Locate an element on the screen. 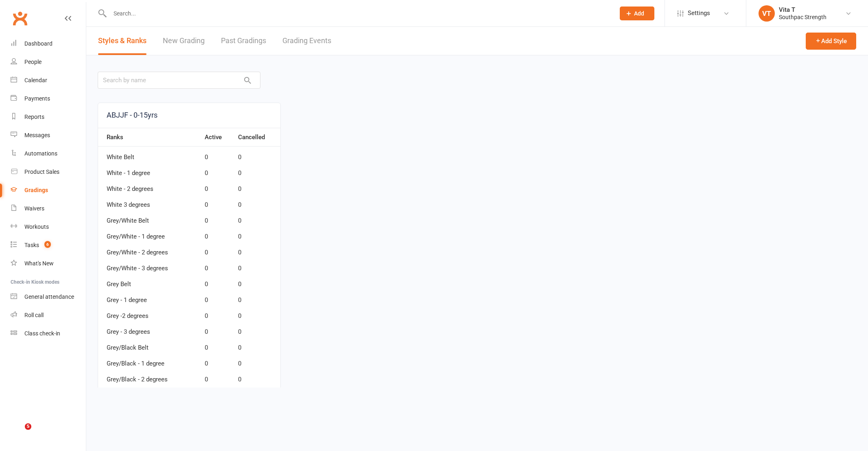 This screenshot has width=868, height=451. a: Gradings is located at coordinates (48, 190).